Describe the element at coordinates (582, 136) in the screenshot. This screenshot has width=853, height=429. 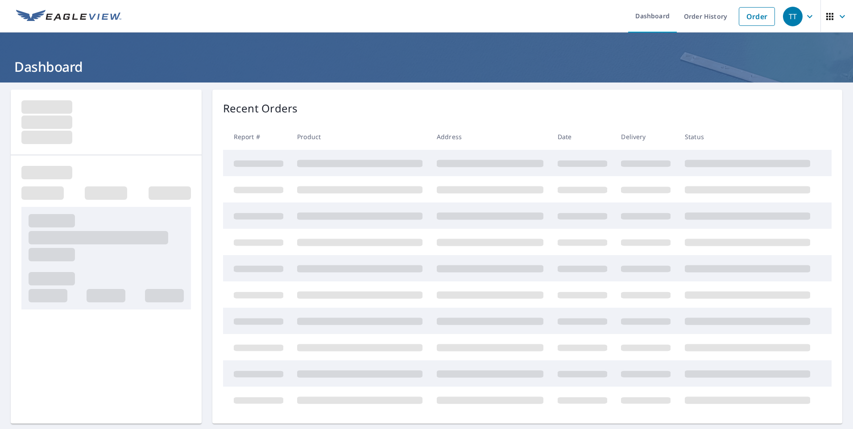
I see `th: Date` at that location.